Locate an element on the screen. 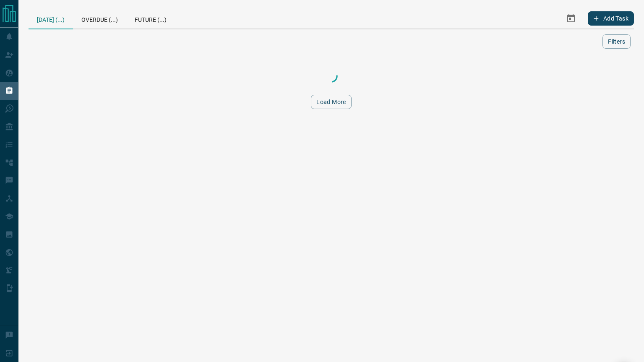  div: Loading is located at coordinates (331, 77).